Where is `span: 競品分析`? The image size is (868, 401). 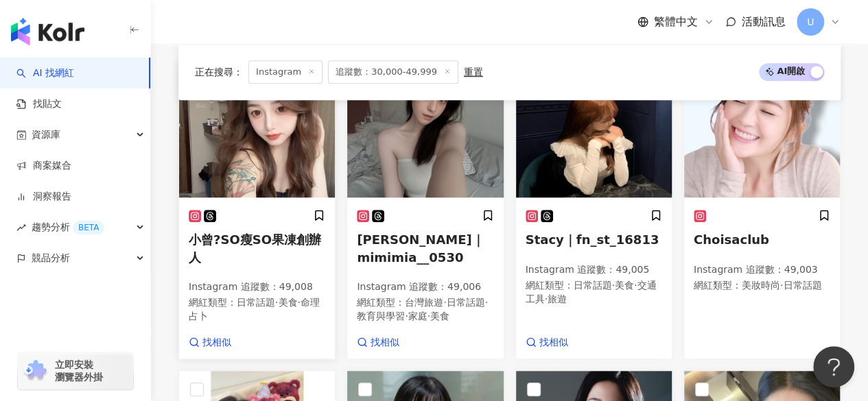 span: 競品分析 is located at coordinates (51, 258).